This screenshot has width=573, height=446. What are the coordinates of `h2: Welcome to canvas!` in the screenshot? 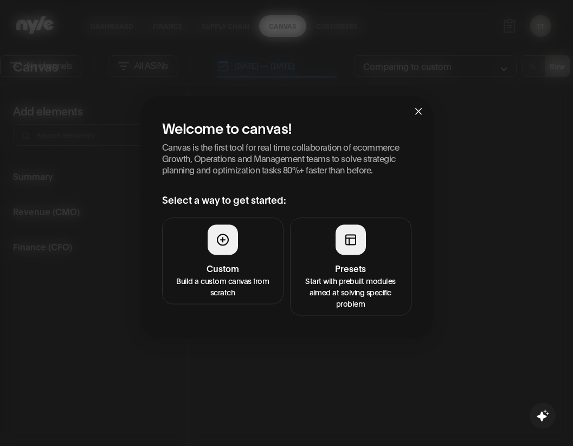 It's located at (287, 127).